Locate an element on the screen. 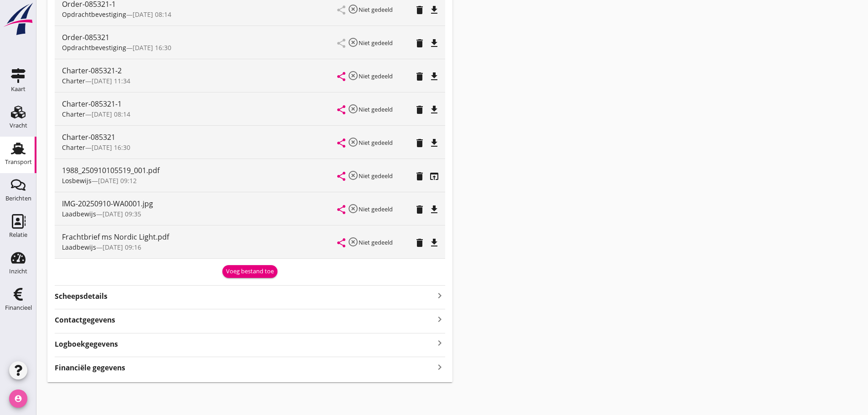 The image size is (868, 415). strong: Financiële gegevens is located at coordinates (90, 368).